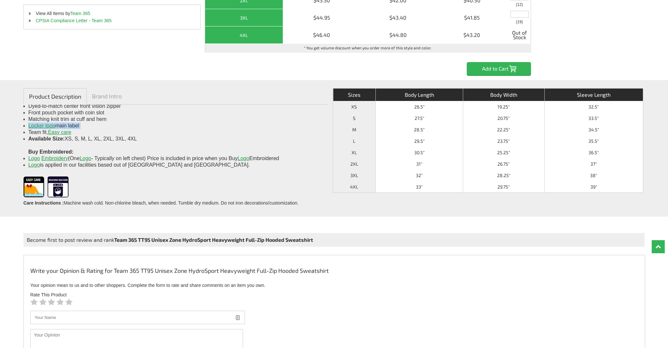 The image size is (668, 348). I want to click on span: Available Size:, so click(46, 138).